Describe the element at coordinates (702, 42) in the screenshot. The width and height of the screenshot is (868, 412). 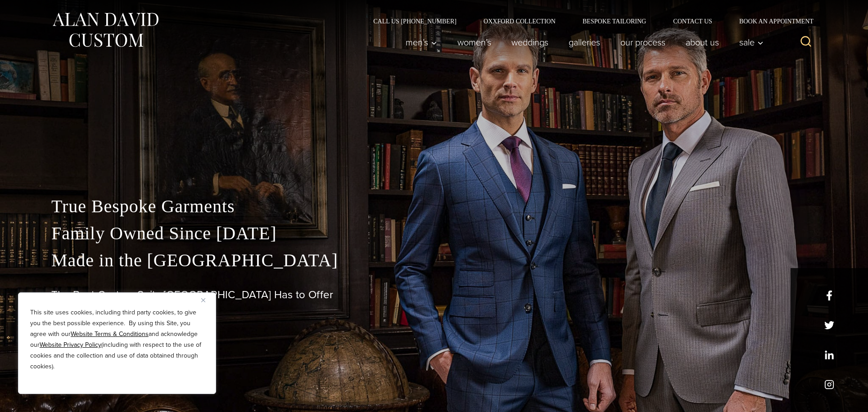
I see `a: About Us` at that location.